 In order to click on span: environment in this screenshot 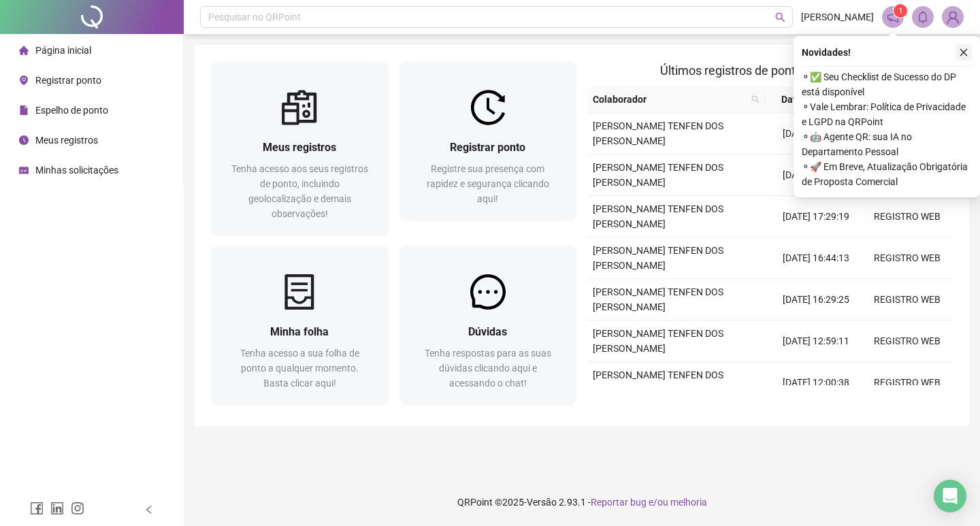, I will do `click(24, 80)`.